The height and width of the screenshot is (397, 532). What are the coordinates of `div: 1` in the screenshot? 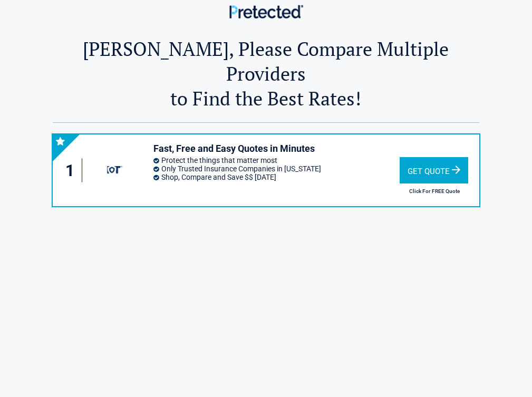 It's located at (73, 171).